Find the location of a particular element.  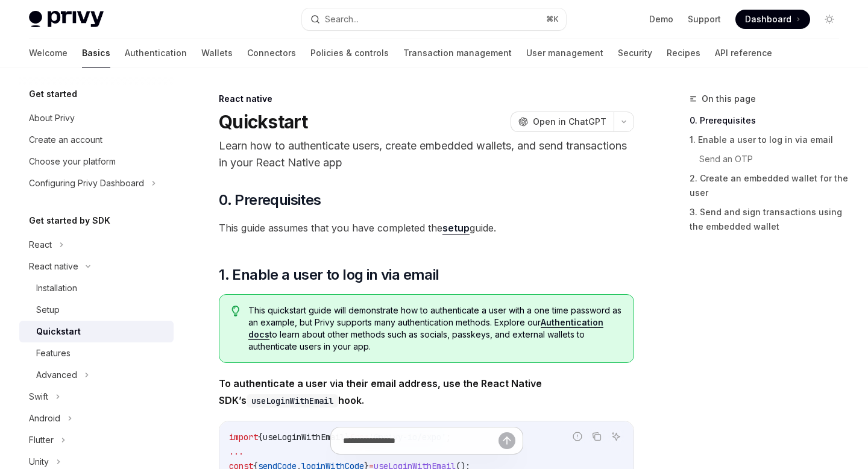

a: About Privy is located at coordinates (96, 118).